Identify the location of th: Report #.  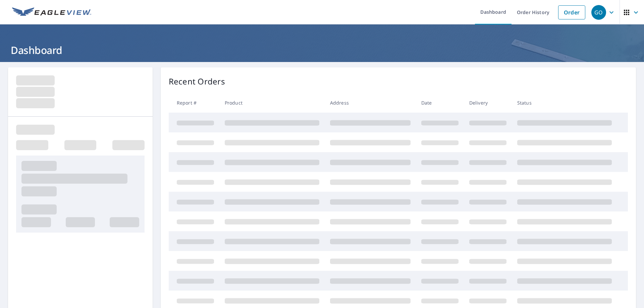
(194, 103).